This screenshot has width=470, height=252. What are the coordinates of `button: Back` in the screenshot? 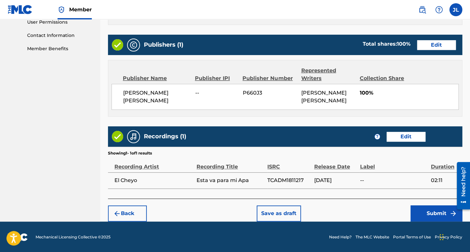 It's located at (127, 213).